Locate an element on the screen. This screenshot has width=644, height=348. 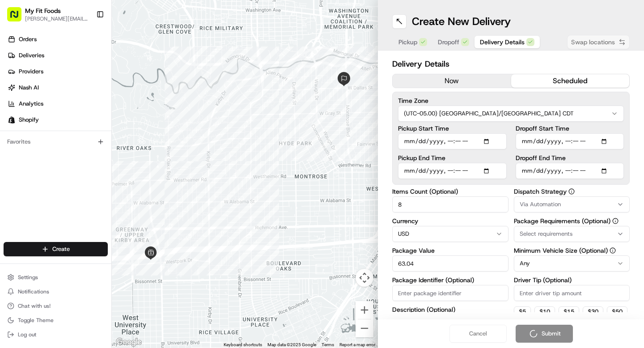
label: Minimum Vehicle Size (Optional) is located at coordinates (572, 250).